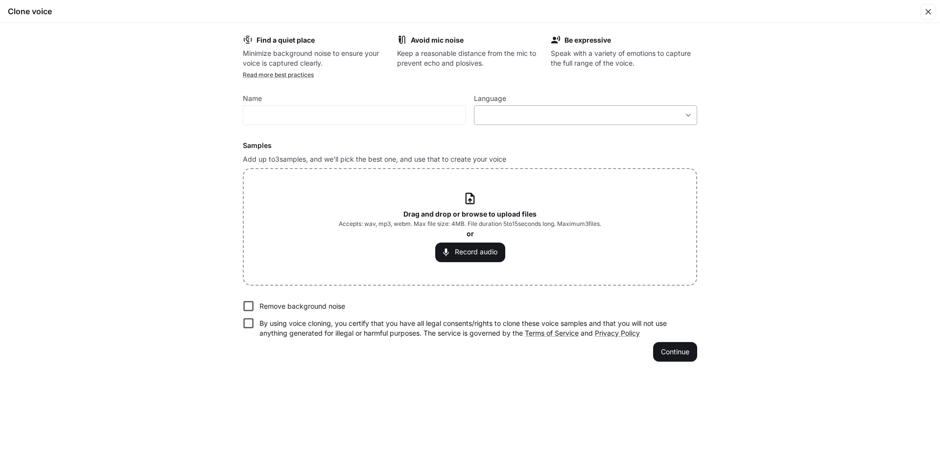  Describe the element at coordinates (470, 145) in the screenshot. I see `h6: Samples` at that location.